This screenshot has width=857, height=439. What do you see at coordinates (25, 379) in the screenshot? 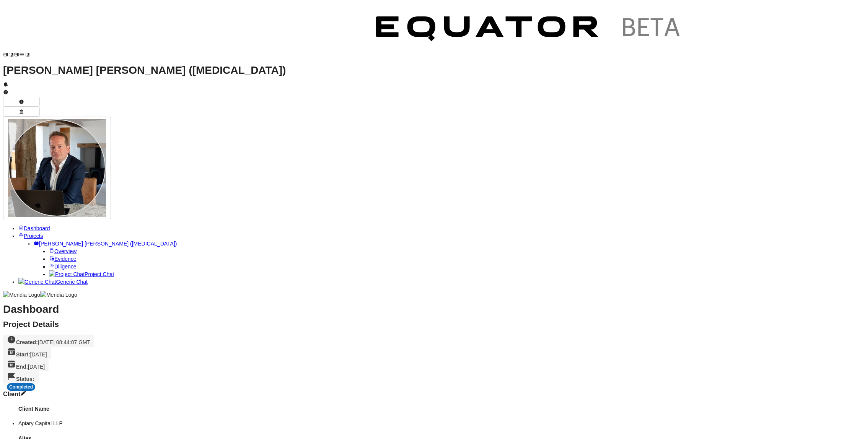
I see `strong: Status:` at bounding box center [25, 379].